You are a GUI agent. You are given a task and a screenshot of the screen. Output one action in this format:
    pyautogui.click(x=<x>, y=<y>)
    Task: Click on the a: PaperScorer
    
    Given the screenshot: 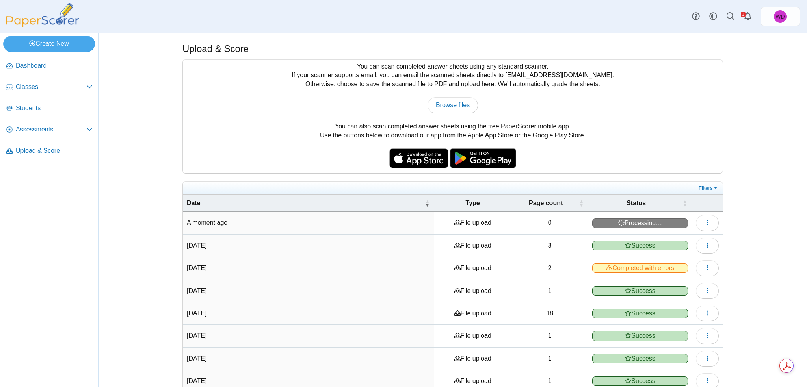 What is the action you would take?
    pyautogui.click(x=43, y=25)
    